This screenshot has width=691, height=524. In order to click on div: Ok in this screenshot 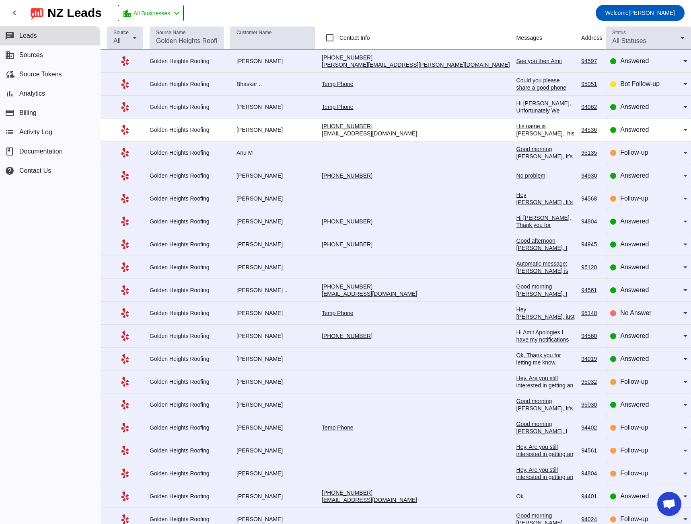, I will do `click(545, 496)`.